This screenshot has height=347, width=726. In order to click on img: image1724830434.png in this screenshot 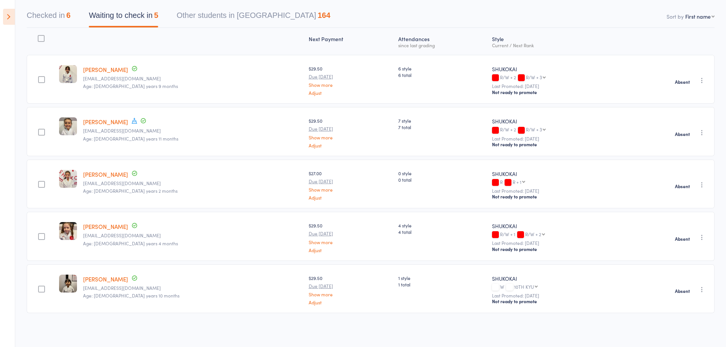, I will do `click(68, 74)`.